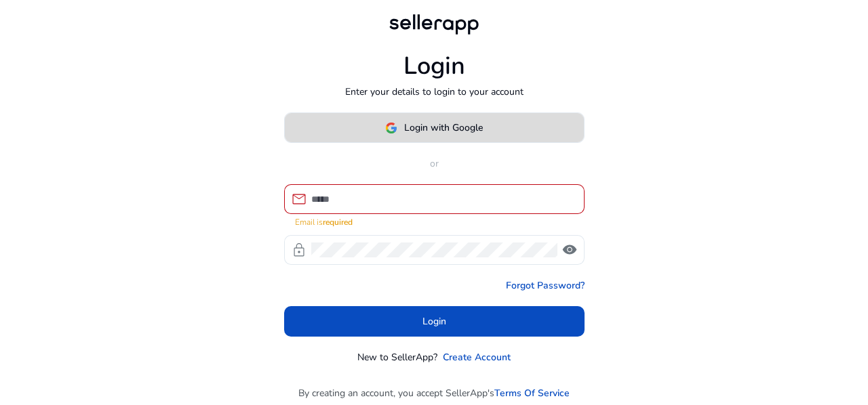 This screenshot has width=868, height=405. Describe the element at coordinates (299, 250) in the screenshot. I see `span: lock` at that location.